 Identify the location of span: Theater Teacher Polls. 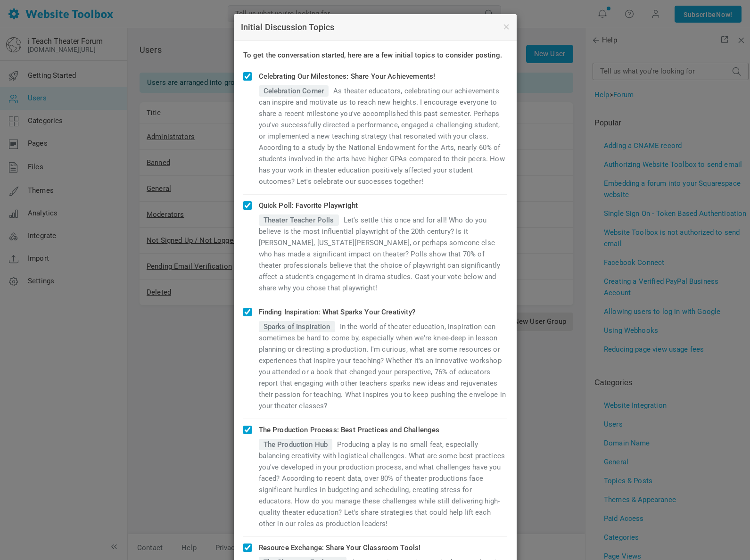
(299, 220).